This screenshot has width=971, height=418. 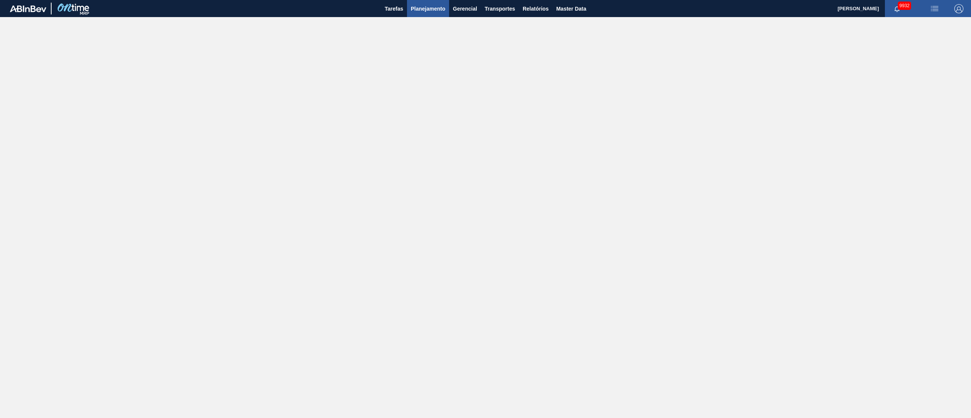 What do you see at coordinates (394, 9) in the screenshot?
I see `span: Tarefas` at bounding box center [394, 9].